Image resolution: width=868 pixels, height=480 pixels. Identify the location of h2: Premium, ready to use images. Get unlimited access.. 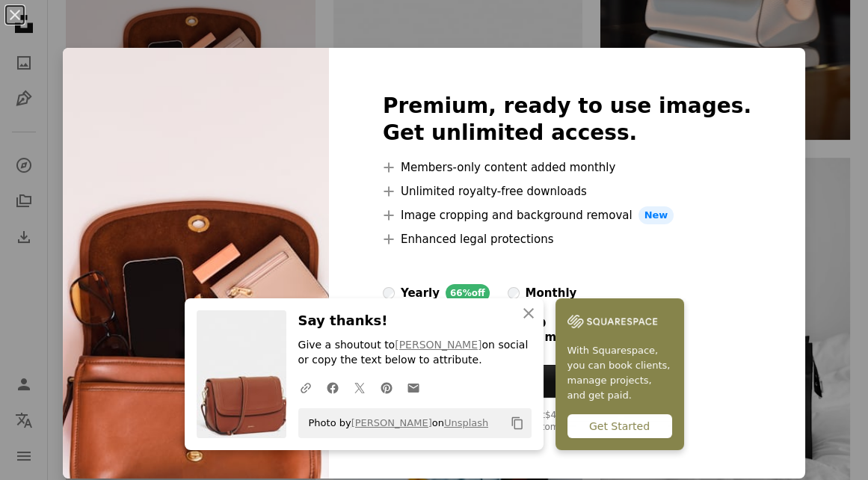
(567, 119).